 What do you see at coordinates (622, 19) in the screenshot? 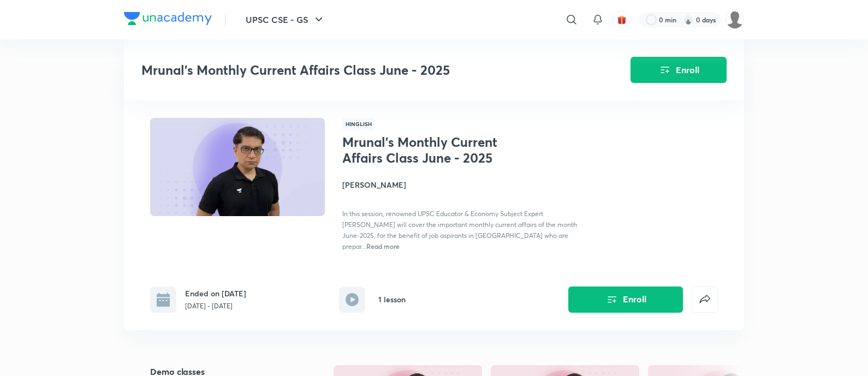
I see `img: avatar` at bounding box center [622, 19].